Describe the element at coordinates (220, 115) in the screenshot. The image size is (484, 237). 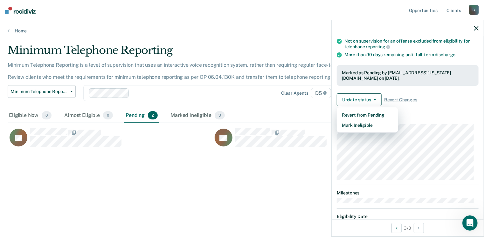
I see `span: 3` at that location.